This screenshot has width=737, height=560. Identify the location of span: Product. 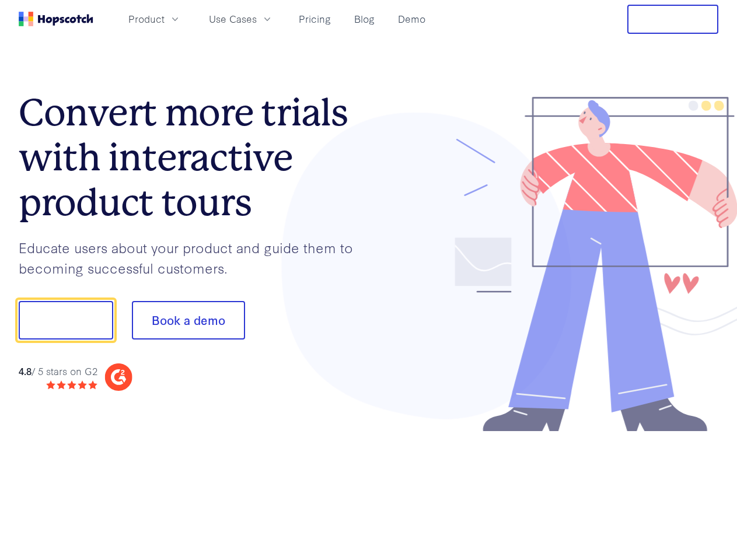
(146, 19).